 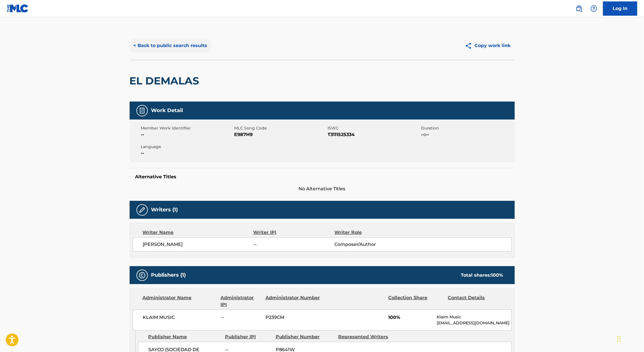 What do you see at coordinates (594, 9) in the screenshot?
I see `div: Help` at bounding box center [594, 9].